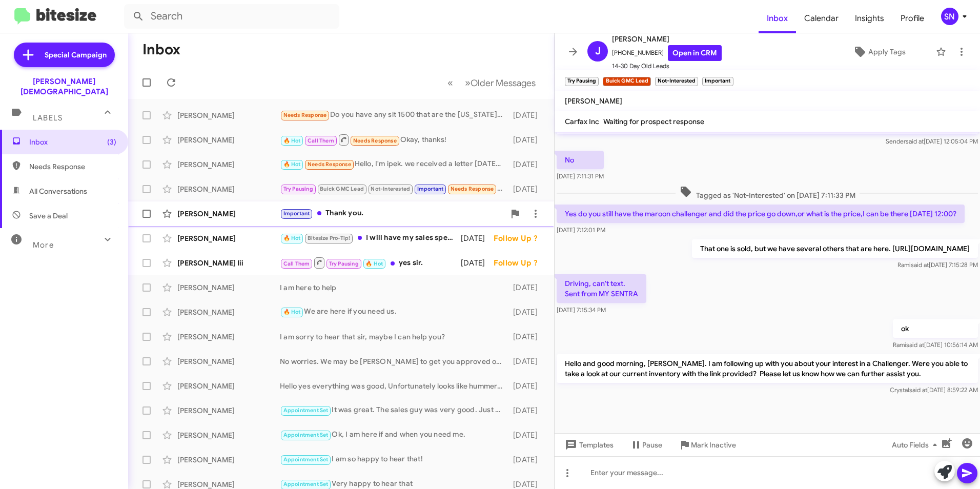 The image size is (980, 489). I want to click on nav: Page navigation example, so click(491, 83).